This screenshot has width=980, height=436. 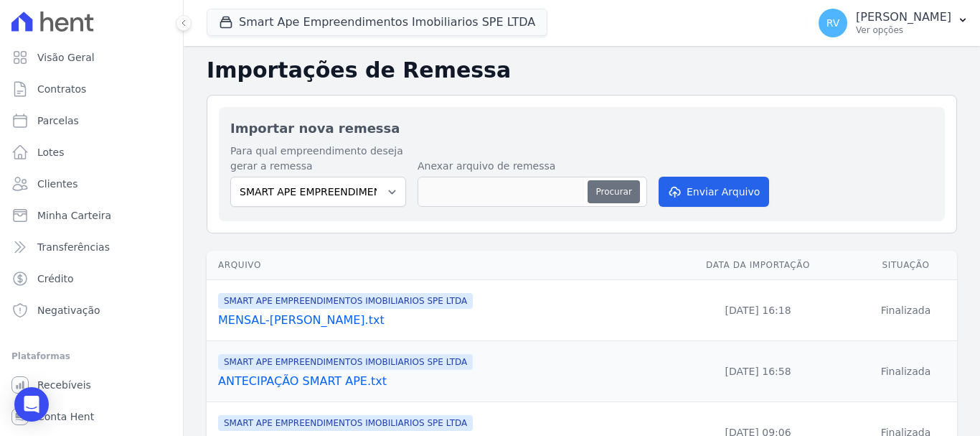 I want to click on span: Contratos, so click(x=62, y=89).